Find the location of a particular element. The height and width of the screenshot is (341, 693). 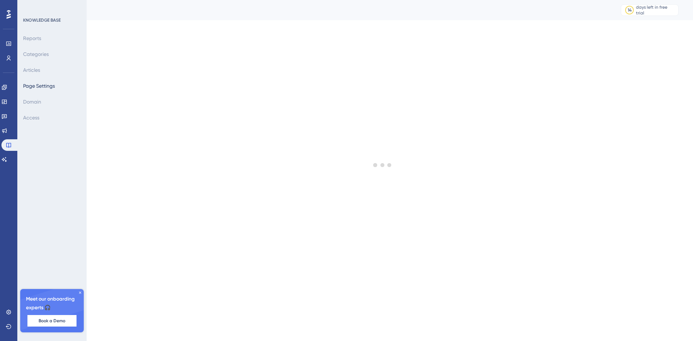

button: Reports is located at coordinates (32, 38).